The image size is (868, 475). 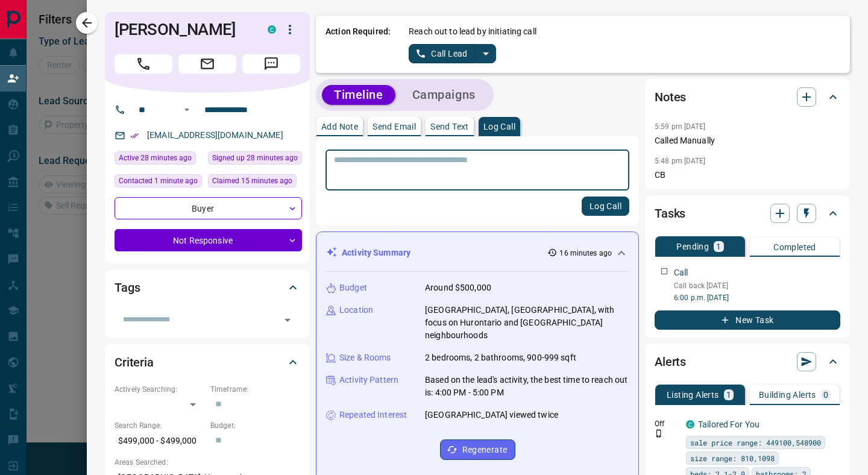 What do you see at coordinates (255, 389) in the screenshot?
I see `p: Timeframe:` at bounding box center [255, 389].